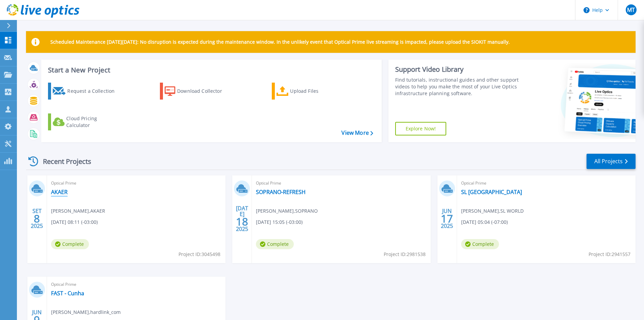 Image resolution: width=644 pixels, height=320 pixels. Describe the element at coordinates (37, 218) in the screenshot. I see `span: 8` at that location.